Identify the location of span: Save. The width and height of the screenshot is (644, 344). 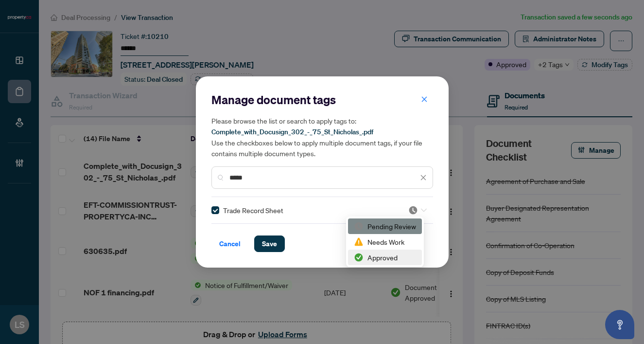
(269, 244).